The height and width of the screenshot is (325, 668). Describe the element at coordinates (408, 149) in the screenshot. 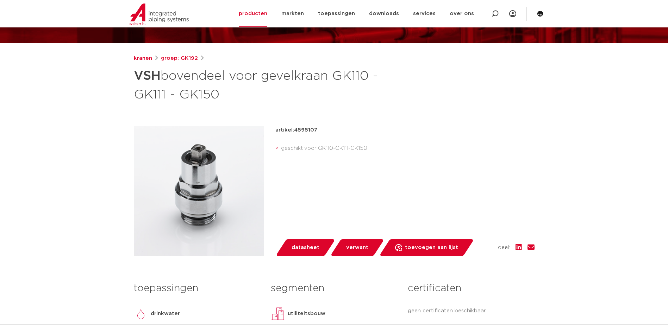

I see `li: geschikt voor GK110-GK111-GK150` at that location.